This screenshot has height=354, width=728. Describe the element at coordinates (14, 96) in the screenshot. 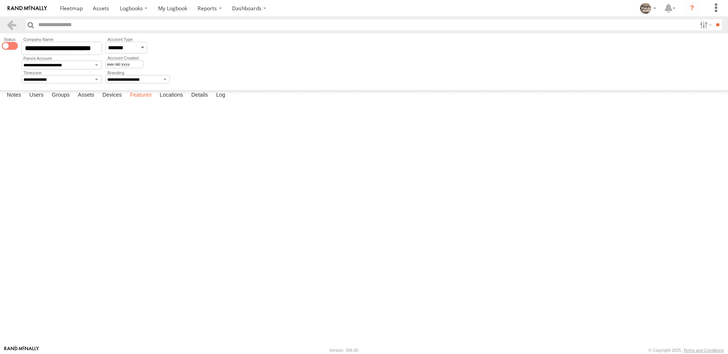

I see `label: Notes` at that location.